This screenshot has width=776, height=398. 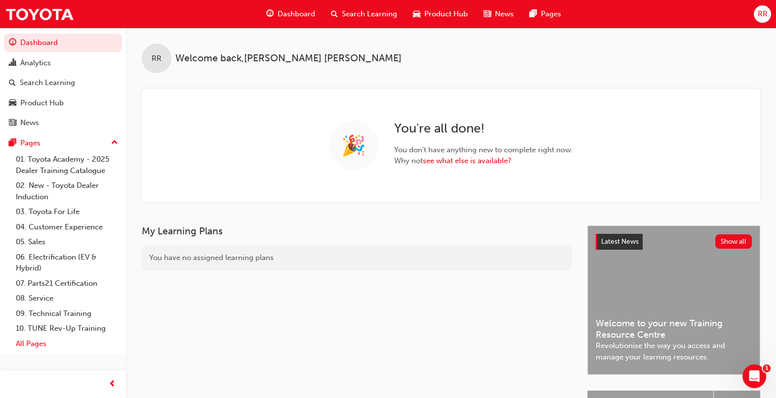 What do you see at coordinates (40, 14) in the screenshot?
I see `img: Trak` at bounding box center [40, 14].